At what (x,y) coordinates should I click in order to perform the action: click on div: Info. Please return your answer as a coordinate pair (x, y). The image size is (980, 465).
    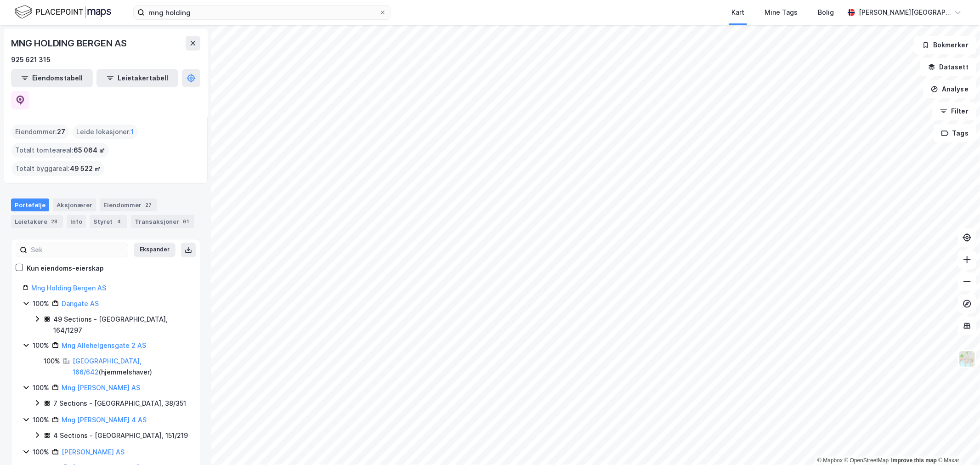
    Looking at the image, I should click on (76, 221).